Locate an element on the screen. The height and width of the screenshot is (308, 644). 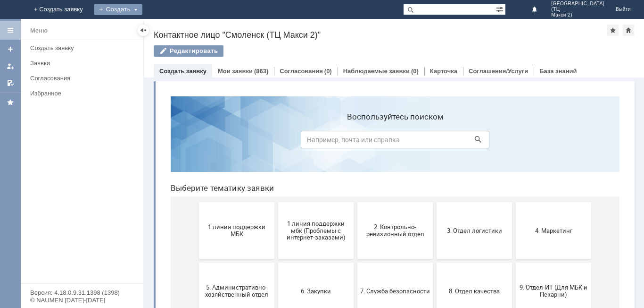
button: Отдел-ИТ (Битрикс24 и CRM) is located at coordinates (153, 263).